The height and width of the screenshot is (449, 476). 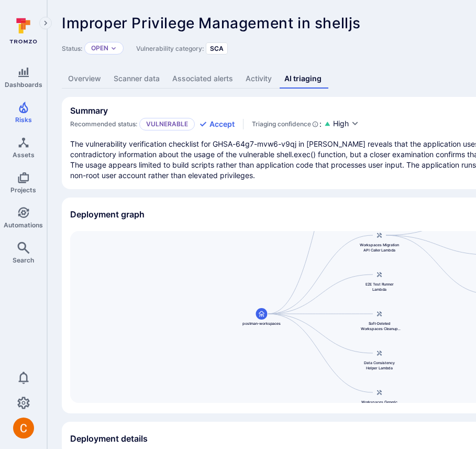 What do you see at coordinates (217, 124) in the screenshot?
I see `button: Accept` at bounding box center [217, 124].